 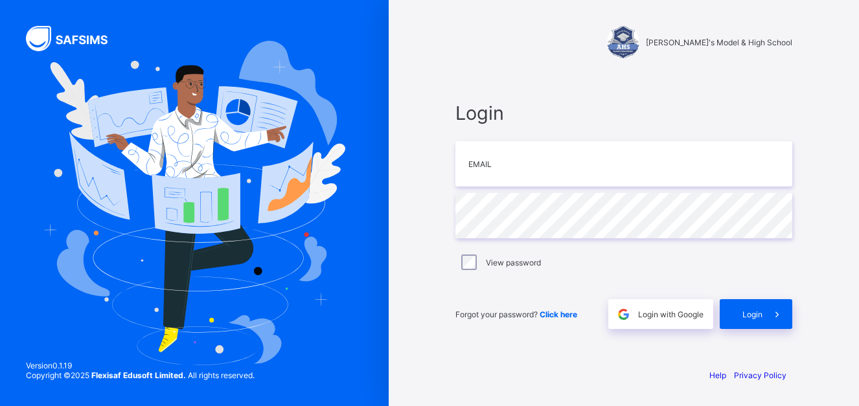 I want to click on a: Privacy Policy, so click(x=760, y=375).